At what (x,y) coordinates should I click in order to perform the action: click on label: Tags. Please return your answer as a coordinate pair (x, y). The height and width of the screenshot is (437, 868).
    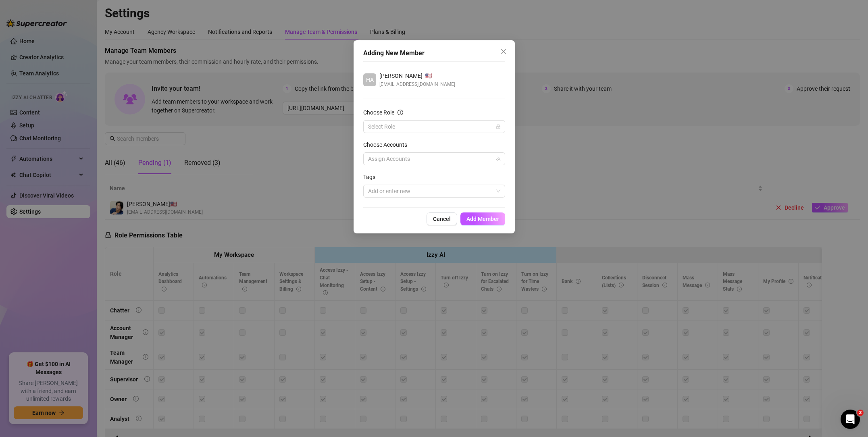
    Looking at the image, I should click on (372, 177).